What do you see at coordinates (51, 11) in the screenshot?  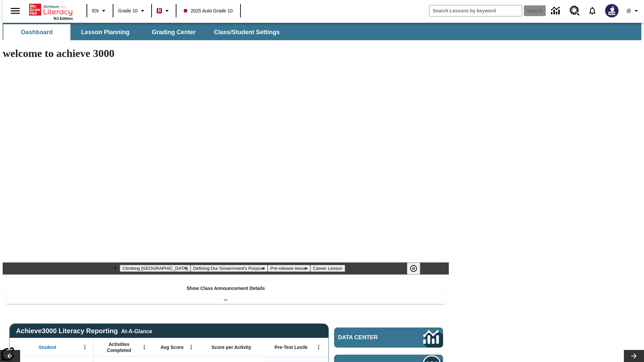 I see `div: Home` at bounding box center [51, 11].